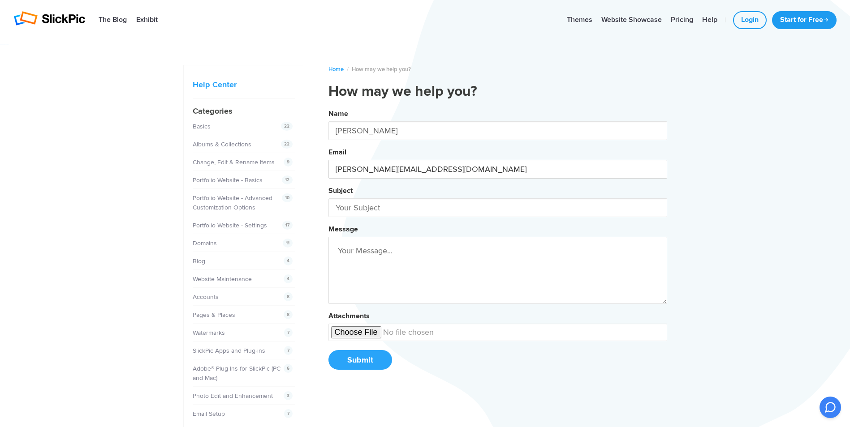 This screenshot has height=427, width=850. I want to click on span: 6, so click(288, 369).